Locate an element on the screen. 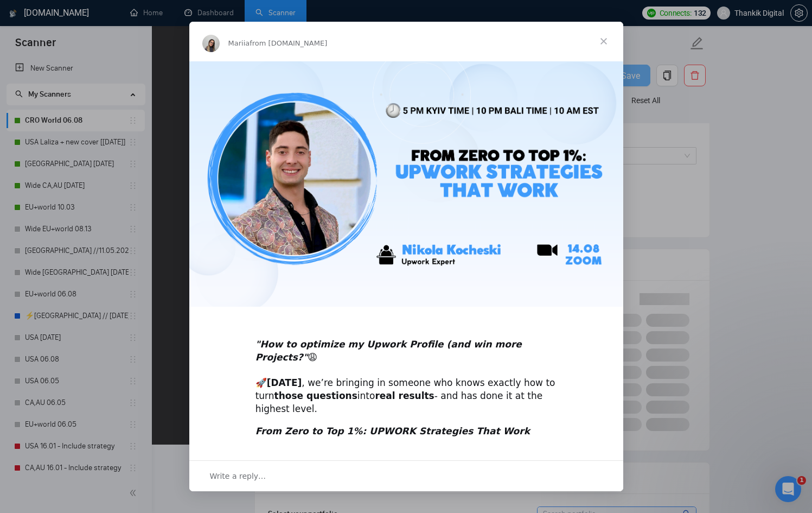  span: Mariia is located at coordinates (239, 43).